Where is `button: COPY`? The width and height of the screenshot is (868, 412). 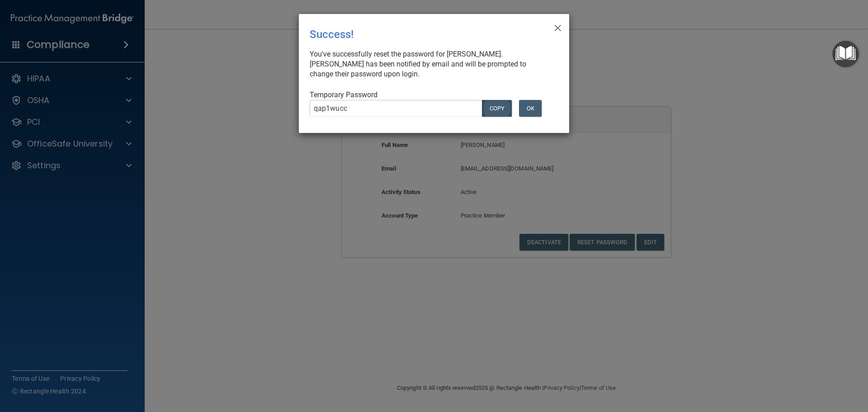 button: COPY is located at coordinates (497, 108).